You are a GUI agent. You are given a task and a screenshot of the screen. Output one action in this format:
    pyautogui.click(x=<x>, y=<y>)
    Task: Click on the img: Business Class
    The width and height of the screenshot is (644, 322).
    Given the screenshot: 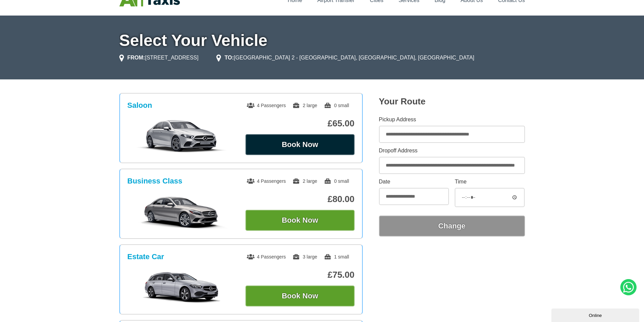 What is the action you would take?
    pyautogui.click(x=181, y=212)
    